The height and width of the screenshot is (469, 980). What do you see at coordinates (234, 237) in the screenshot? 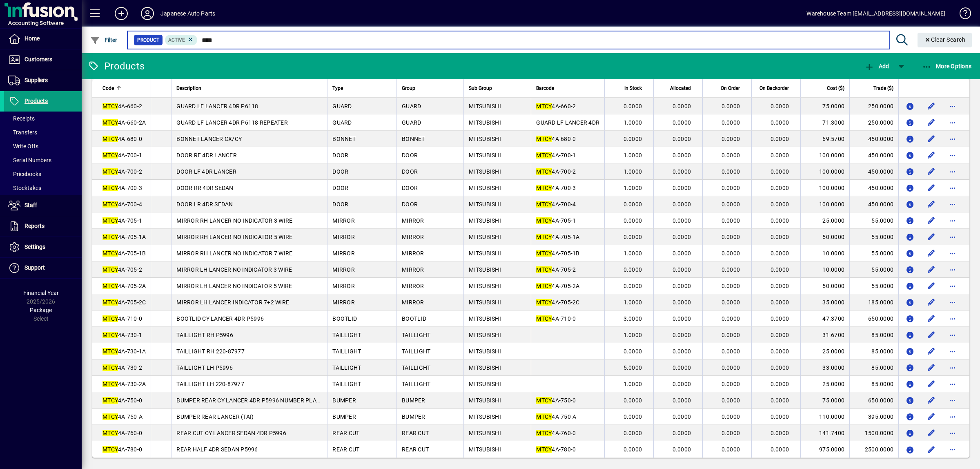
I see `span: MIRROR RH LANCER NO INDICATOR 5 WIRE` at bounding box center [234, 237].